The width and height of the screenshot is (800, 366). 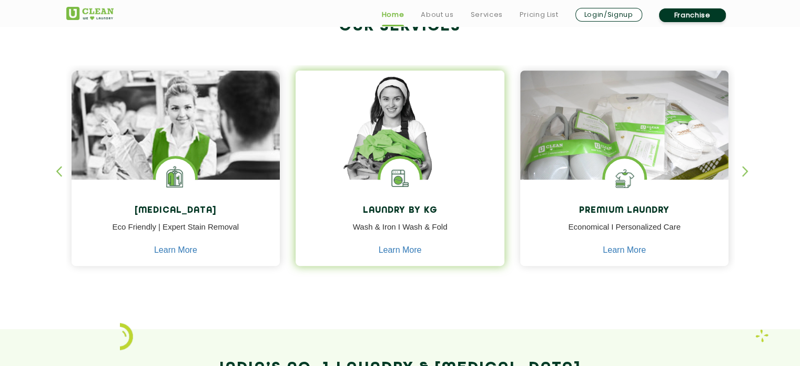 I want to click on img: icon_2.png, so click(x=126, y=336).